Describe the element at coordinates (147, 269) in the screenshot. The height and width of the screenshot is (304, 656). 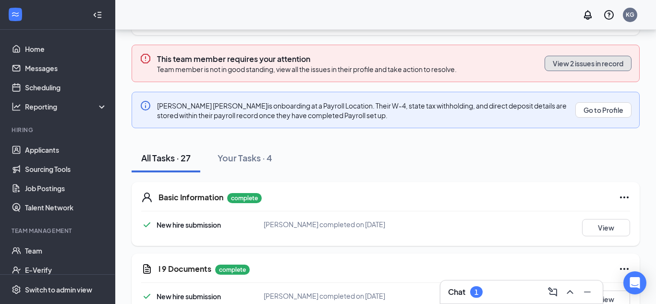
I see `svg: CustomFormIcon` at that location.